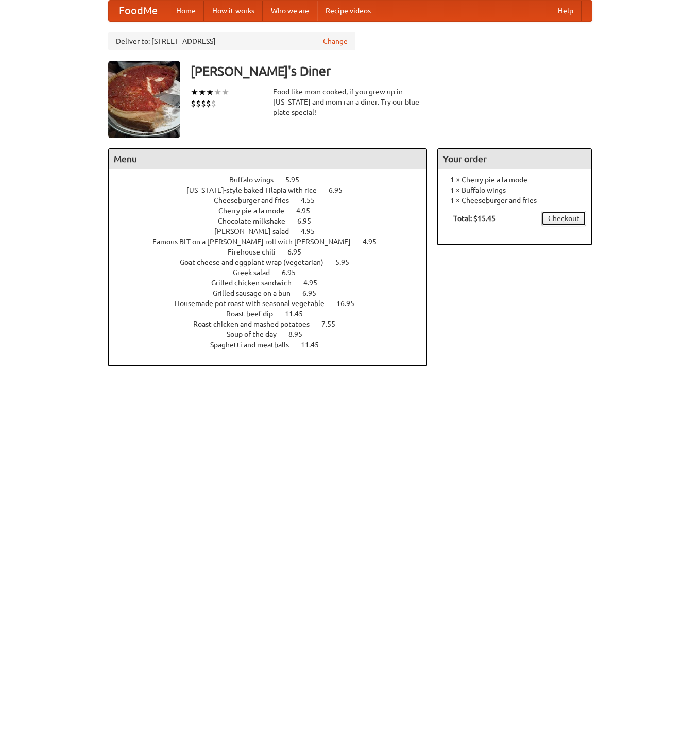  Describe the element at coordinates (563, 218) in the screenshot. I see `a: Checkout` at that location.